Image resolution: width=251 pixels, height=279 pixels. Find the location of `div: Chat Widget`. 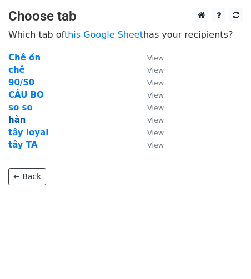

div: Chat Widget is located at coordinates (223, 252).